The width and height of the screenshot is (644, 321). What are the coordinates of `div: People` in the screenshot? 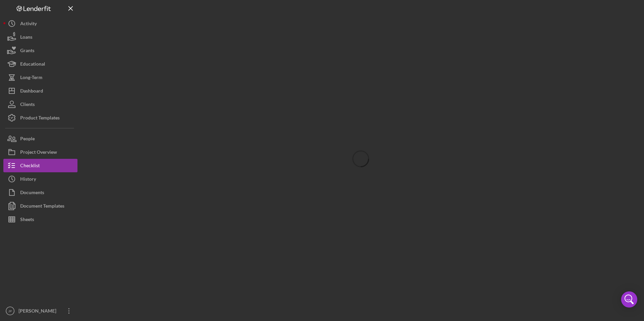 It's located at (27, 139).